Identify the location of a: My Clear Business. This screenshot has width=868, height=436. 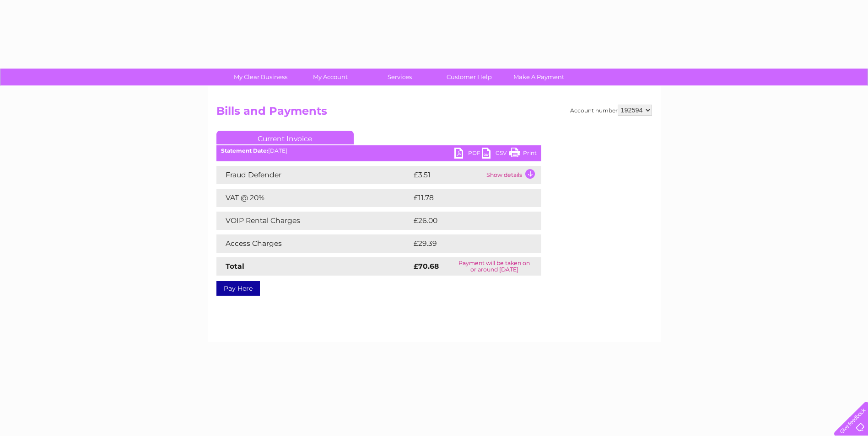
(260, 77).